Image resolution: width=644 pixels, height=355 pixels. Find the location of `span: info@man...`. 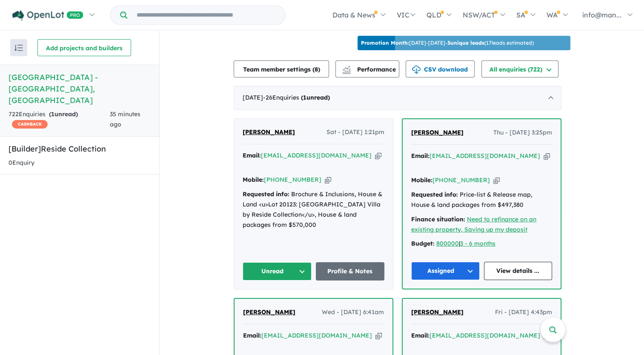

span: info@man... is located at coordinates (602, 15).